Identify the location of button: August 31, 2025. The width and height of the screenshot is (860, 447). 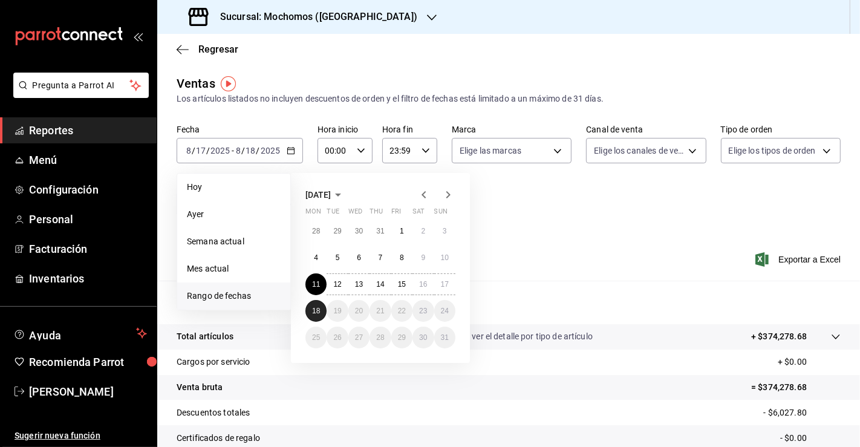
(444, 337).